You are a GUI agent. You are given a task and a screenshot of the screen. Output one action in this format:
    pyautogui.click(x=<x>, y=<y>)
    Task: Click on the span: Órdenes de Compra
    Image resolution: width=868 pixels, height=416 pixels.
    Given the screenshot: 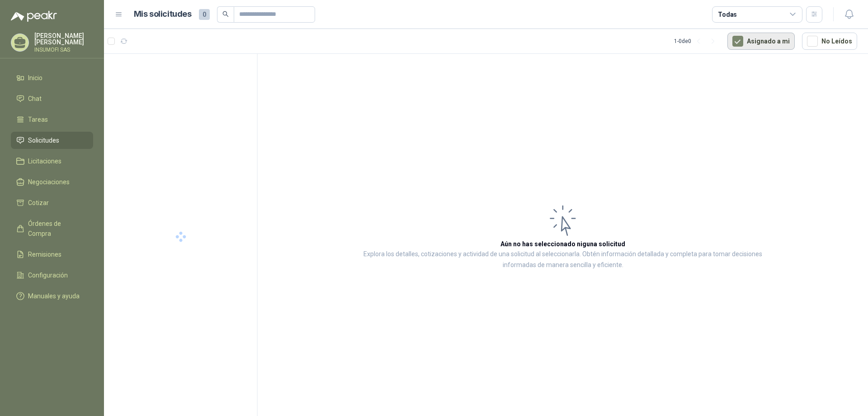 What is the action you would take?
    pyautogui.click(x=56, y=228)
    